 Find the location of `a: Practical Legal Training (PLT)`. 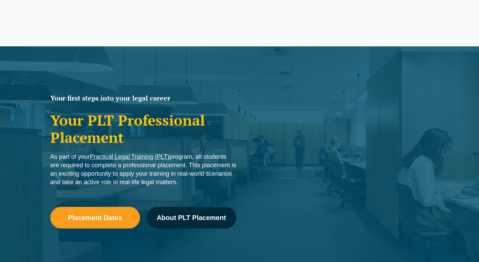

a: Practical Legal Training (PLT) is located at coordinates (130, 157).